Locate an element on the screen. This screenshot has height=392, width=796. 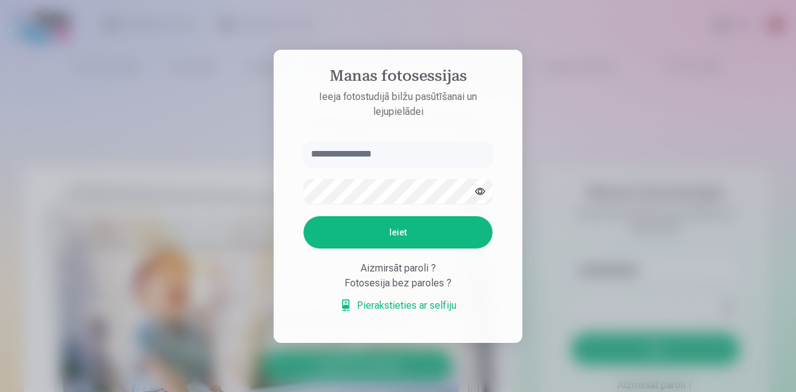
a: Pierakstieties ar selfiju is located at coordinates (398, 306).